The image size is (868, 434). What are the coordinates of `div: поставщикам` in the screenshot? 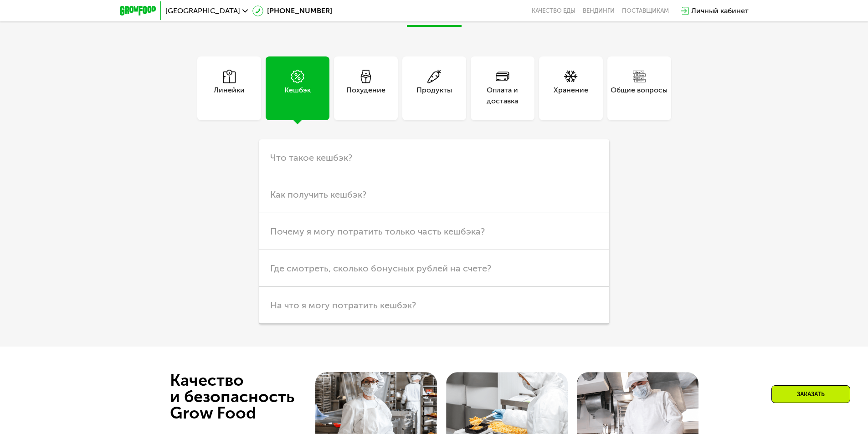 It's located at (645, 11).